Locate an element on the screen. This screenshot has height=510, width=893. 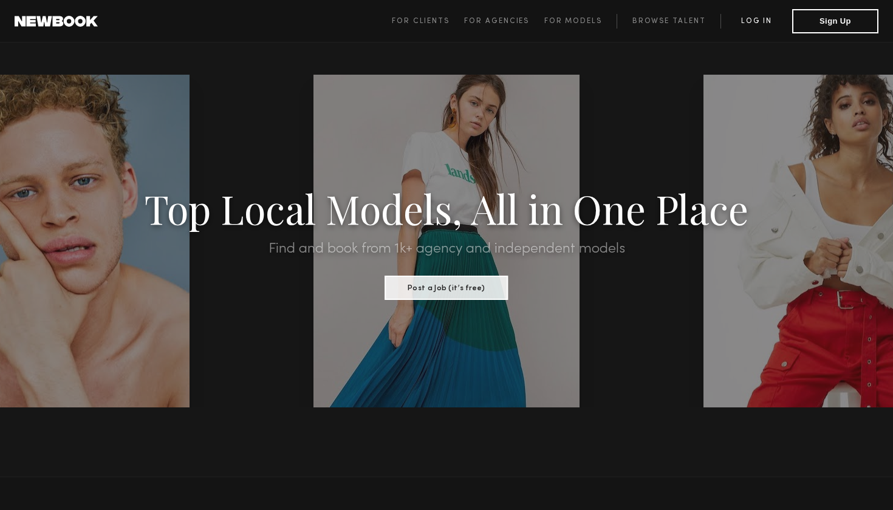
button: Sign Up is located at coordinates (835, 21).